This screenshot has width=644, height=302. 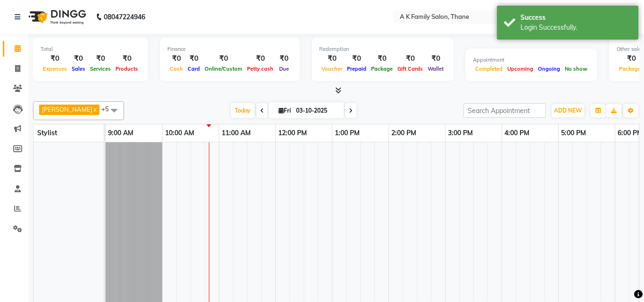 I want to click on div: Login Successfully., so click(x=576, y=27).